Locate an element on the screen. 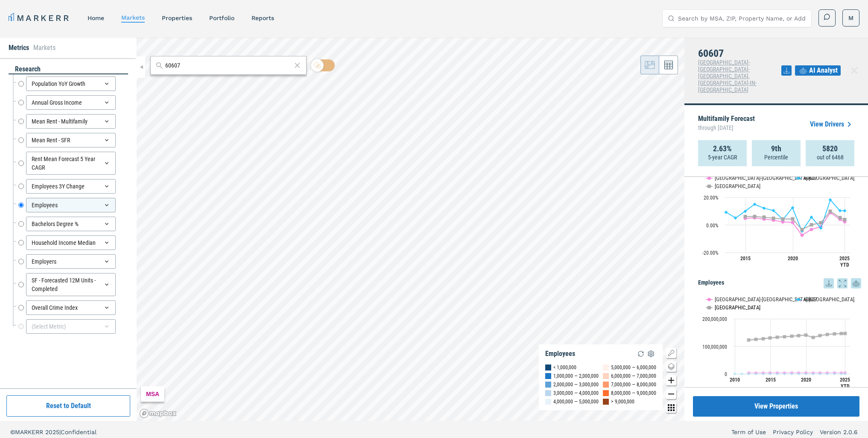 This screenshot has width=868, height=438. div: Employees. Highcharts interactive chart. is located at coordinates (779, 342).